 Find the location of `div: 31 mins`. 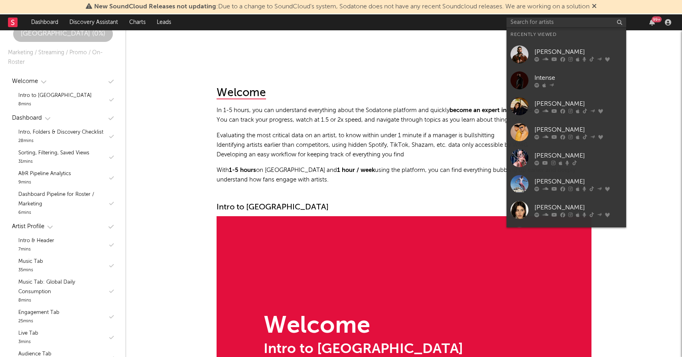

div: 31 mins is located at coordinates (54, 162).